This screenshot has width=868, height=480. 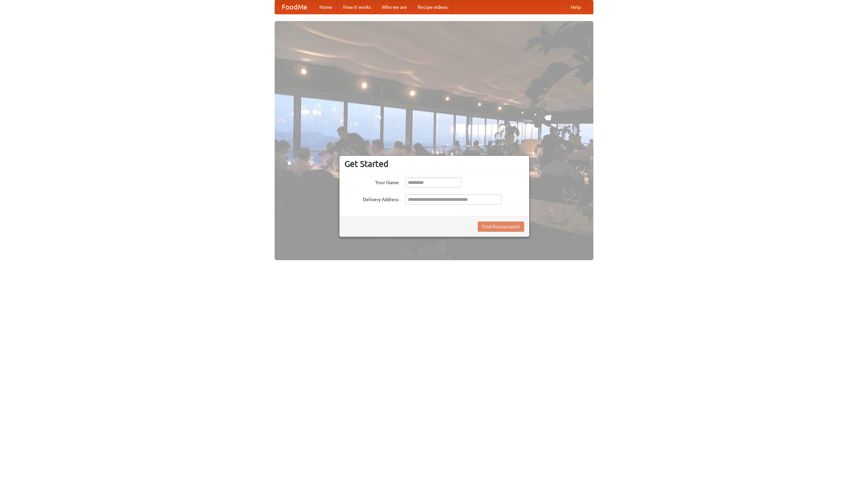 I want to click on label: Delivery Address, so click(x=372, y=198).